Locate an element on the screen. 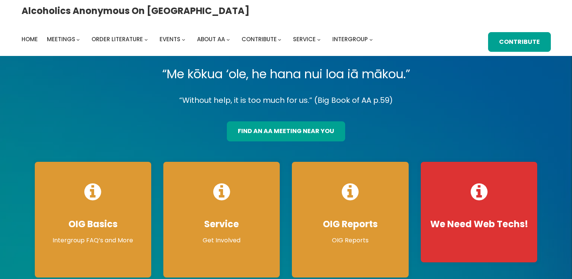 The width and height of the screenshot is (572, 279). span: Events is located at coordinates (170, 39).